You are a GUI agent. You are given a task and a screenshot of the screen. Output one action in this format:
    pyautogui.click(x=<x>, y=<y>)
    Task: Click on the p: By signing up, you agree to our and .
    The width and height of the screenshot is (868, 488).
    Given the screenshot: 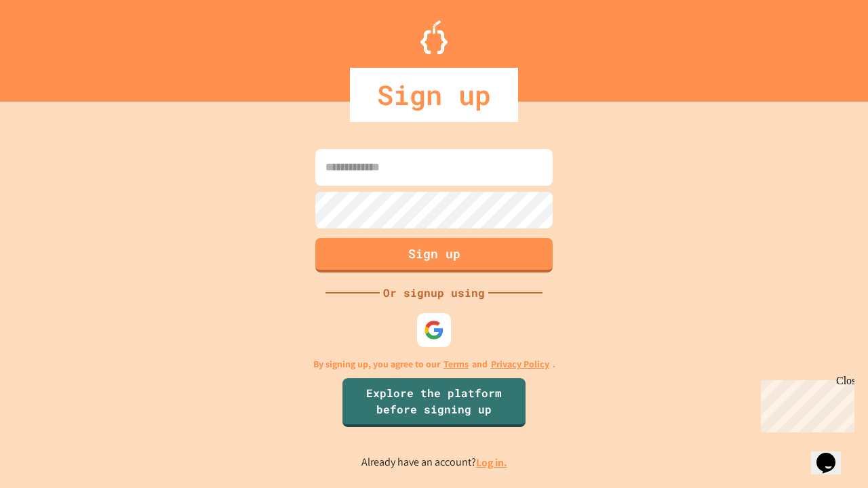 What is the action you would take?
    pyautogui.click(x=434, y=364)
    